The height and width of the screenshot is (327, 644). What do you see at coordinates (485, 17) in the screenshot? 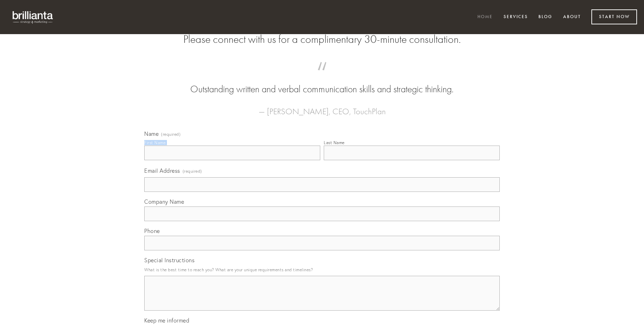
I see `a: Home` at bounding box center [485, 17].